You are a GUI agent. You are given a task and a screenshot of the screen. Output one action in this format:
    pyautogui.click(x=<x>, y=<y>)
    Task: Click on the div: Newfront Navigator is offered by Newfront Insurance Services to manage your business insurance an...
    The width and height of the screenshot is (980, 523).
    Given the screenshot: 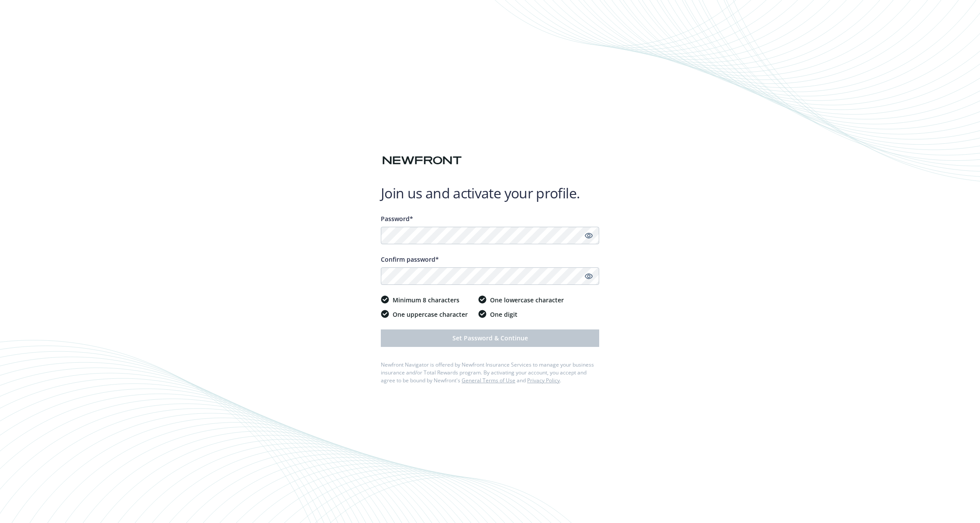 What is the action you would take?
    pyautogui.click(x=490, y=373)
    